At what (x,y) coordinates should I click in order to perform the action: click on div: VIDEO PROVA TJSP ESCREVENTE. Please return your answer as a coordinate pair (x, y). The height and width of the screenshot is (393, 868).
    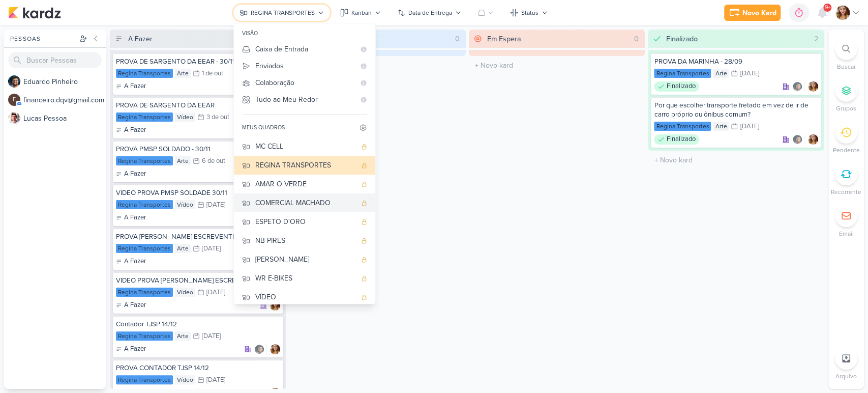
    Looking at the image, I should click on (198, 281).